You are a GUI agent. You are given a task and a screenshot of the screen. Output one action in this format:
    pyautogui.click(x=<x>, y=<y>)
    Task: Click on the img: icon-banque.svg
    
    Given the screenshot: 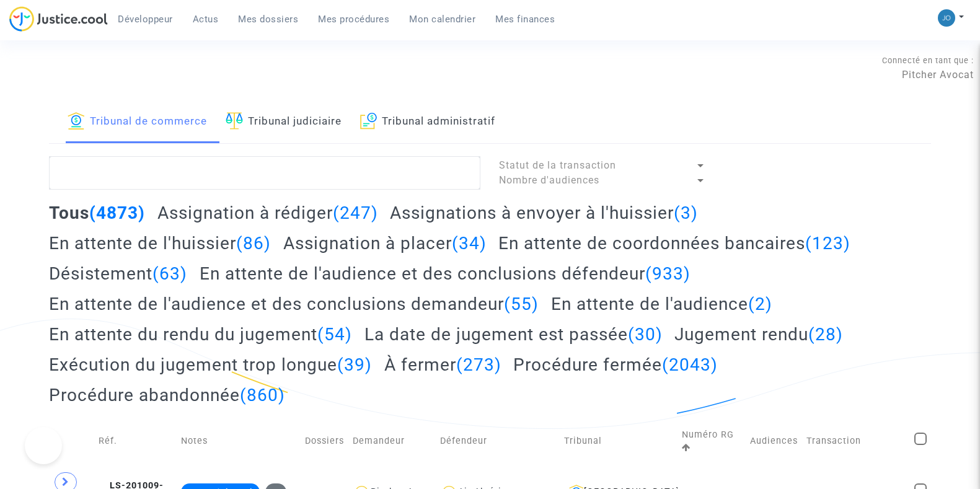 What is the action you would take?
    pyautogui.click(x=76, y=121)
    